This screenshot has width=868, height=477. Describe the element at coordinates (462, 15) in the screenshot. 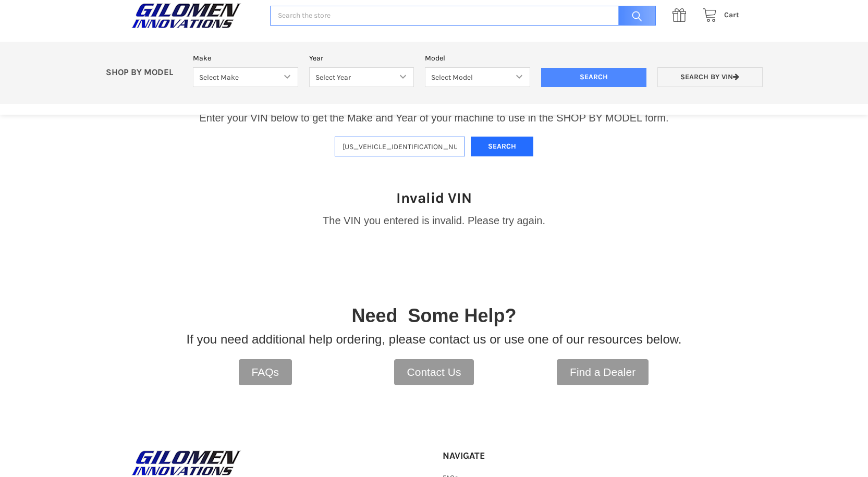

I see `input: Search the store` at that location.